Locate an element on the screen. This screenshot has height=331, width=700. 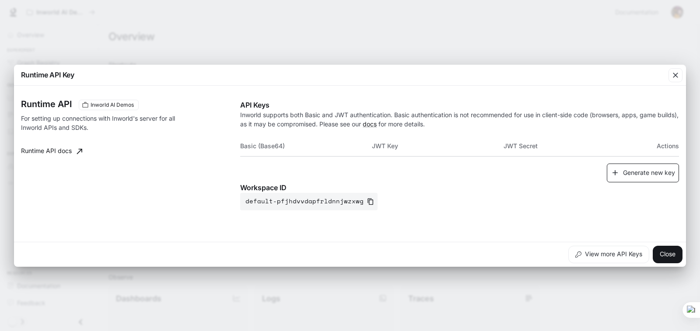
button: Close is located at coordinates (668, 255).